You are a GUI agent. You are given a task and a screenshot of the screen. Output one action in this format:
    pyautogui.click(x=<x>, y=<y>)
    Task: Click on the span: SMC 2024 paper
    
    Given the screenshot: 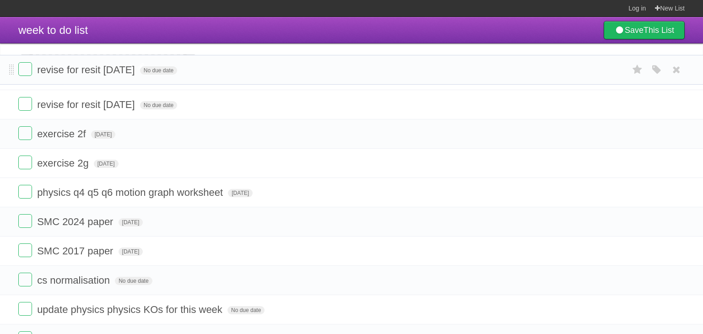 What is the action you would take?
    pyautogui.click(x=76, y=221)
    